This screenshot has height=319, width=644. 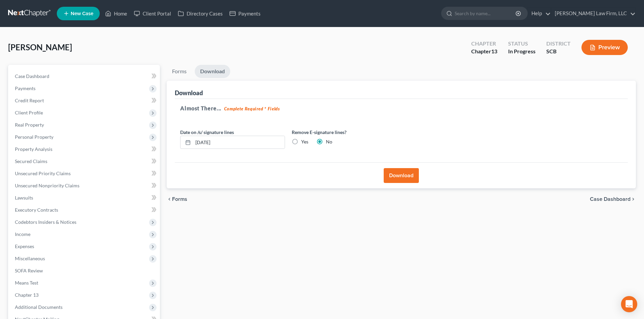 What do you see at coordinates (329, 142) in the screenshot?
I see `label: No` at bounding box center [329, 142].